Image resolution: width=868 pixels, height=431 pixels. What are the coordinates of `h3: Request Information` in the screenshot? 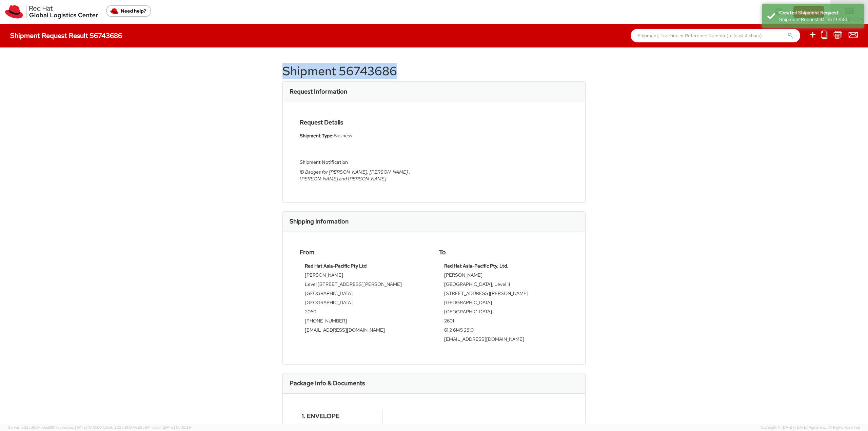 It's located at (318, 91).